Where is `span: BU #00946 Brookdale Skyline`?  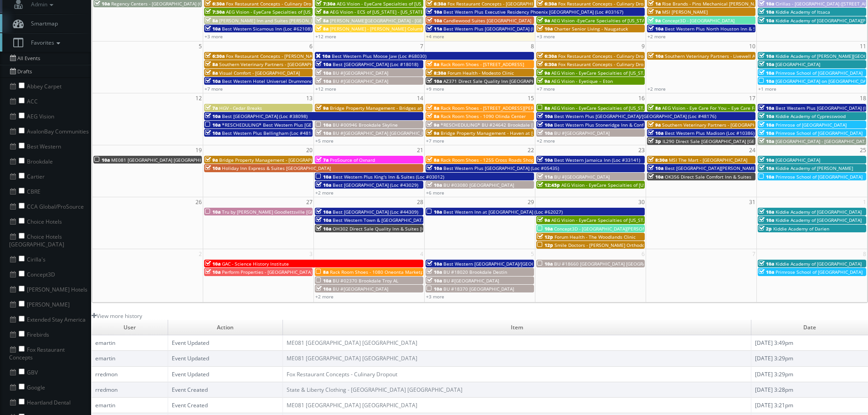 span: BU #00946 Brookdale Skyline is located at coordinates (365, 124).